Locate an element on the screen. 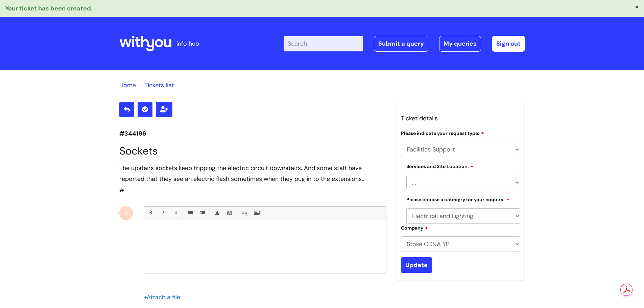 The width and height of the screenshot is (644, 308). a: Link is located at coordinates (243, 212).